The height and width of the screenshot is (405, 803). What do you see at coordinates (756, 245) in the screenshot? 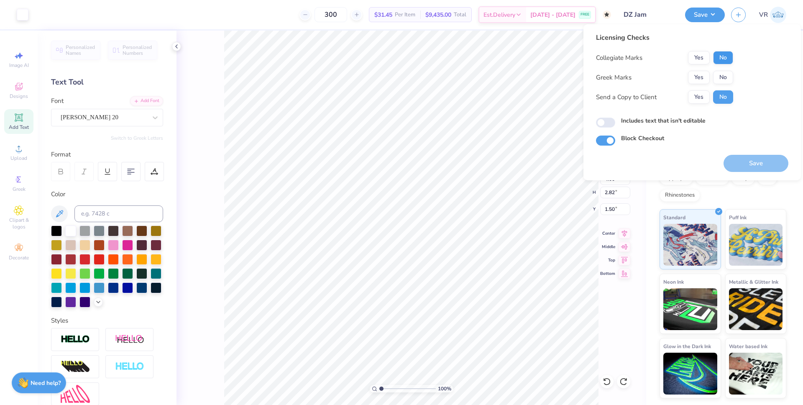
I see `img: Puff Ink` at bounding box center [756, 245].